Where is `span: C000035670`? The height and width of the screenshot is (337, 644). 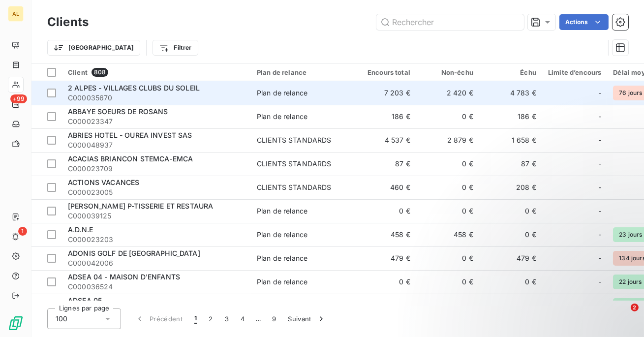 span: C000035670 is located at coordinates (156, 98).